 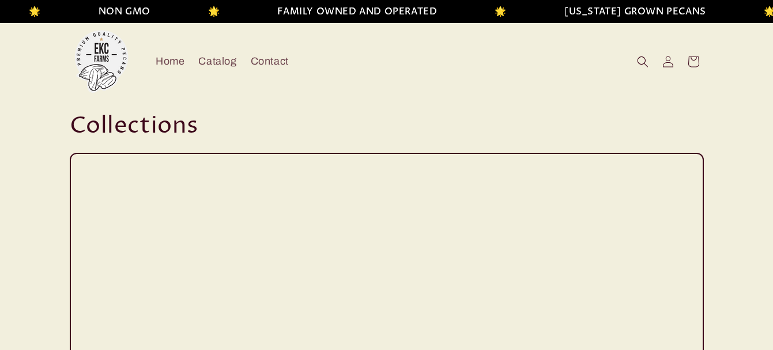 I want to click on a: Catalog, so click(x=217, y=61).